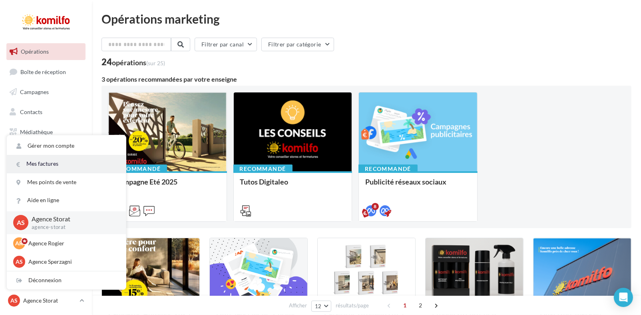 The height and width of the screenshot is (315, 641). Describe the element at coordinates (46, 300) in the screenshot. I see `a: AS Agence Storat` at that location.